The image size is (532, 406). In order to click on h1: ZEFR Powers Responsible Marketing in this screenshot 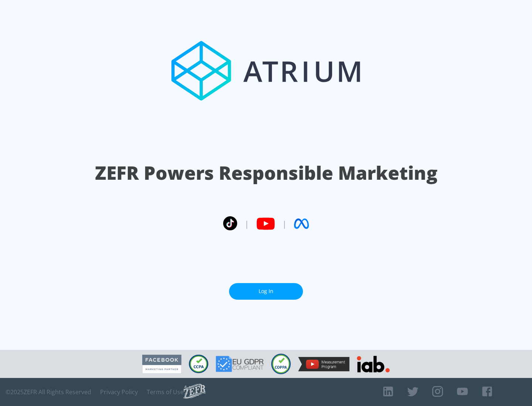, I will do `click(266, 173)`.